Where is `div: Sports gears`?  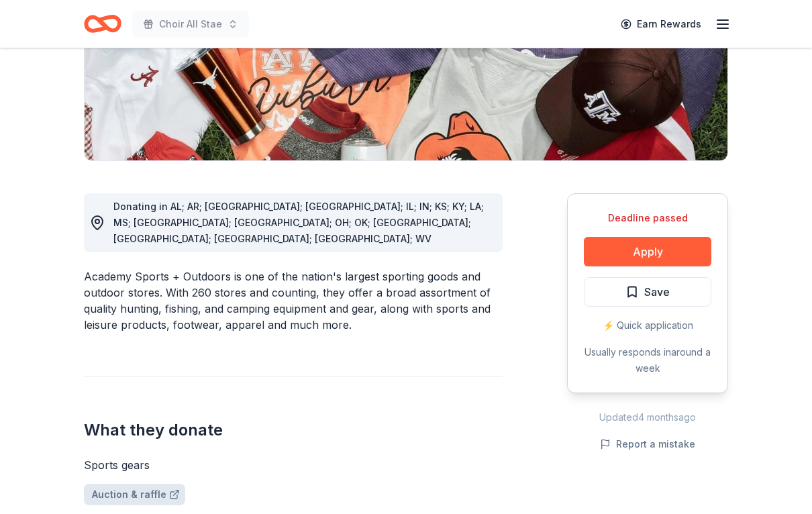 div: Sports gears is located at coordinates (293, 465).